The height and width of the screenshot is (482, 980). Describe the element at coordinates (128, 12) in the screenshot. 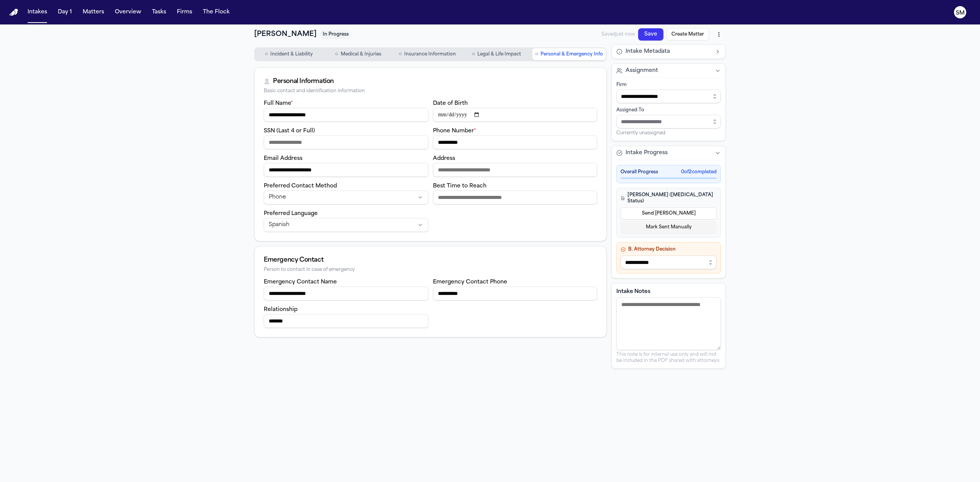

I see `a: Overview` at that location.